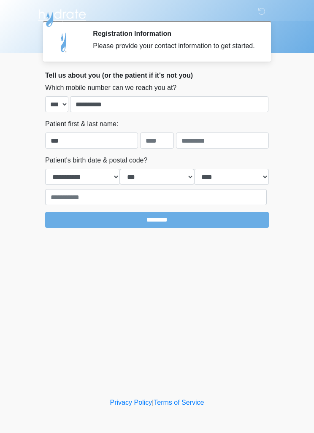 This screenshot has width=314, height=433. What do you see at coordinates (96, 160) in the screenshot?
I see `label: Patient's birth date & postal code?` at bounding box center [96, 160].